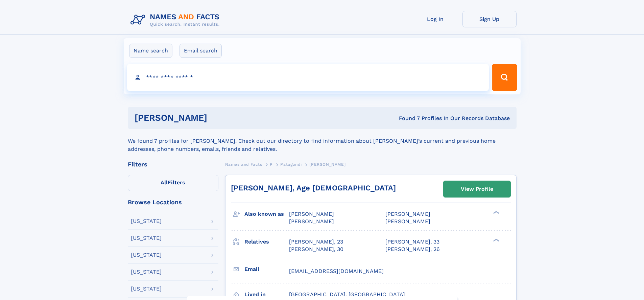 The height and width of the screenshot is (300, 644). What do you see at coordinates (291, 164) in the screenshot?
I see `span: Patagundi` at bounding box center [291, 164].